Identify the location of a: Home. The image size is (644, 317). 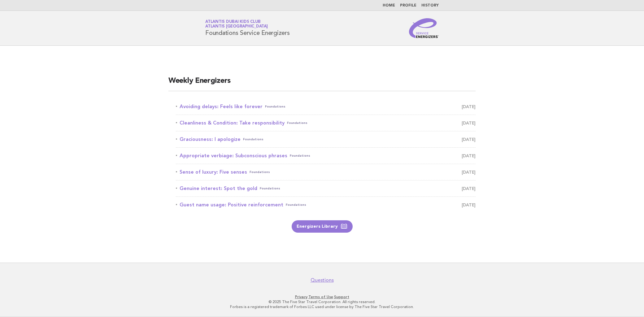
(389, 6).